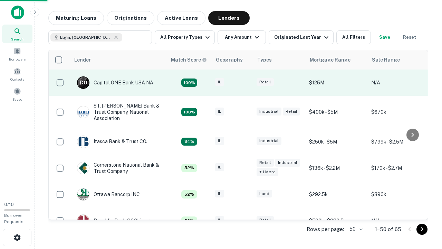 Image resolution: width=442 pixels, height=249 pixels. What do you see at coordinates (410, 37) in the screenshot?
I see `button: Reset` at bounding box center [410, 37].